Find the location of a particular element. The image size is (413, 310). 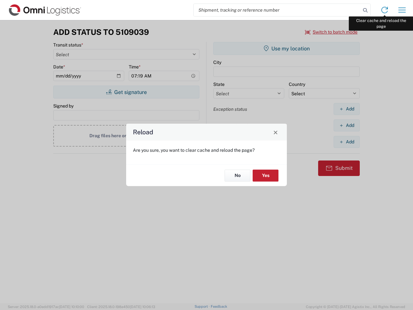

h4: Reload is located at coordinates (143, 132).